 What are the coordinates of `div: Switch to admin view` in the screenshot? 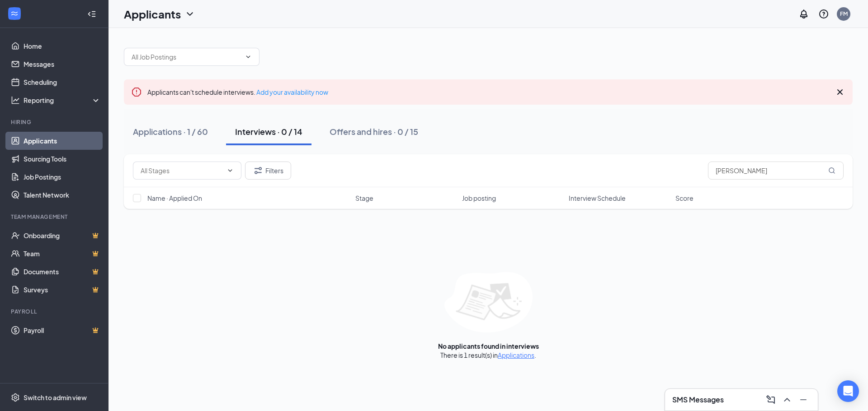 It's located at (55, 398).